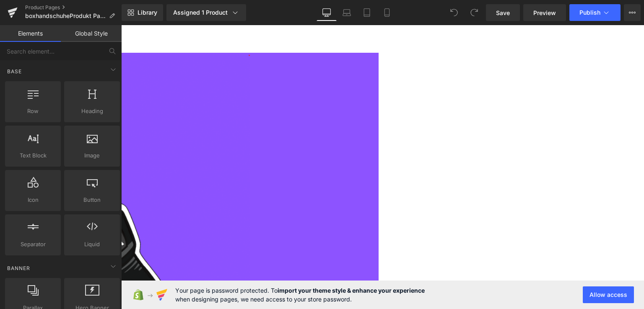  What do you see at coordinates (33, 155) in the screenshot?
I see `span: Text Block` at bounding box center [33, 155].